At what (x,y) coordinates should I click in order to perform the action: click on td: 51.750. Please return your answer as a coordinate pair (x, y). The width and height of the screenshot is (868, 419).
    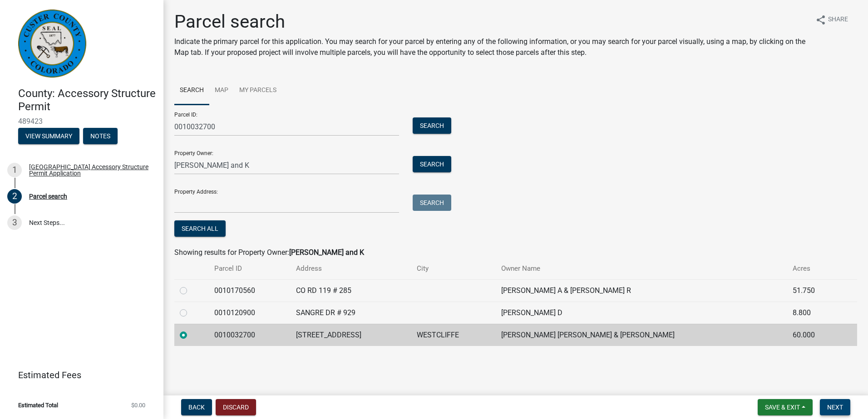
    Looking at the image, I should click on (813, 290).